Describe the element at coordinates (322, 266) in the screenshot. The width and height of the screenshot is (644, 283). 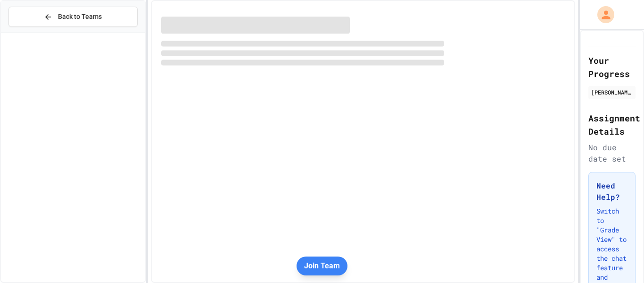
I see `button: Join Team` at that location.